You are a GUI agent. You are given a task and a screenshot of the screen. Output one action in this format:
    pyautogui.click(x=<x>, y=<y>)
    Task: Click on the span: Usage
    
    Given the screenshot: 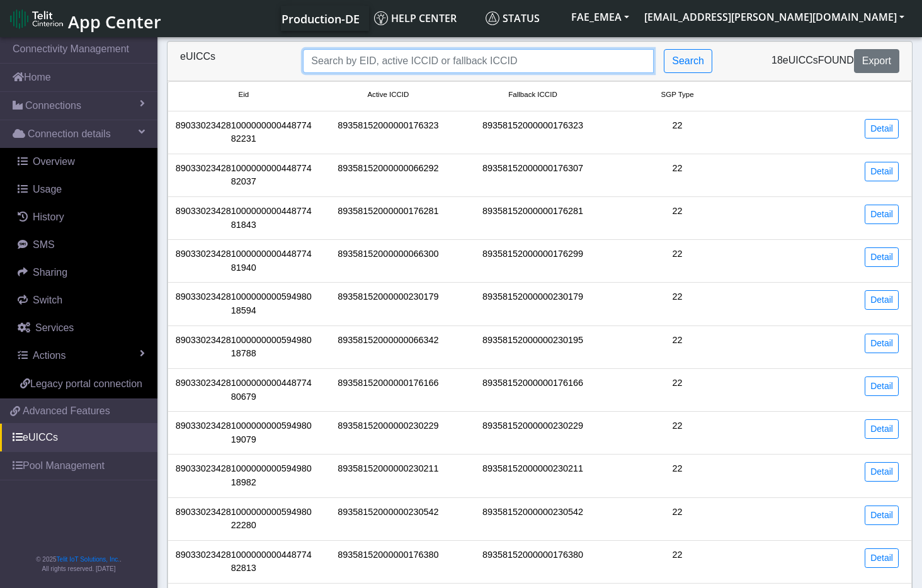 What is the action you would take?
    pyautogui.click(x=48, y=189)
    